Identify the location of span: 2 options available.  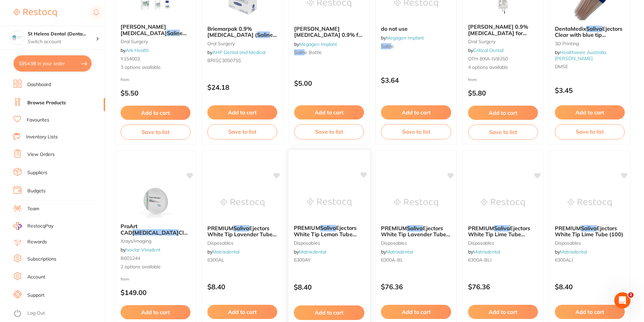
(155, 267).